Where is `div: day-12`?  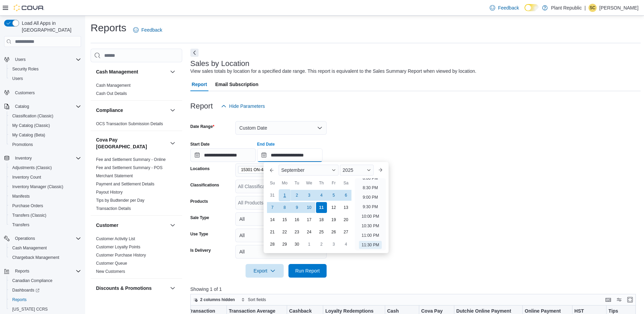 div: day-12 is located at coordinates (334, 208).